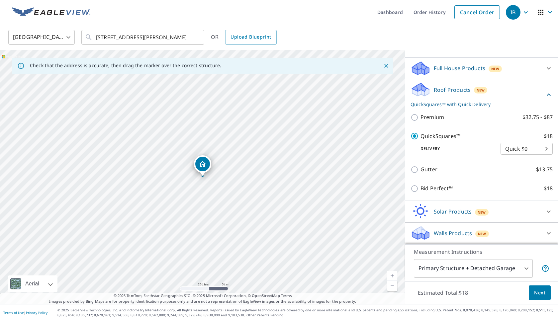  What do you see at coordinates (143, 37) in the screenshot?
I see `input: Search by address or latitude-longitude` at bounding box center [143, 37].